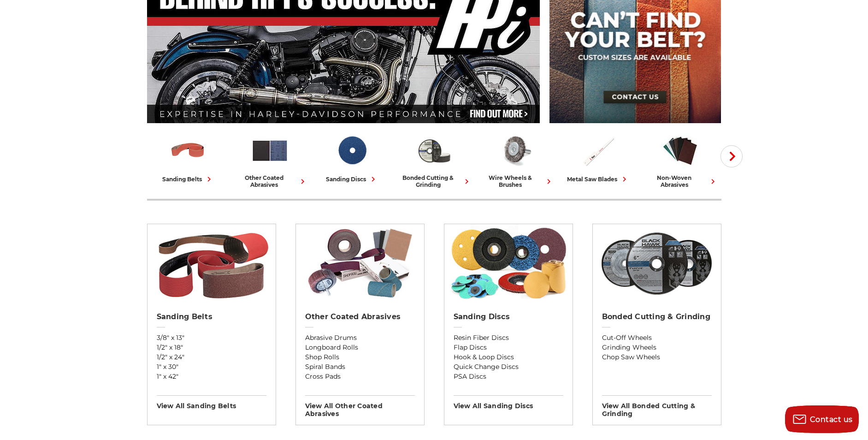 This screenshot has width=868, height=440. Describe the element at coordinates (516, 181) in the screenshot. I see `div: wire wheels & brushes` at that location.